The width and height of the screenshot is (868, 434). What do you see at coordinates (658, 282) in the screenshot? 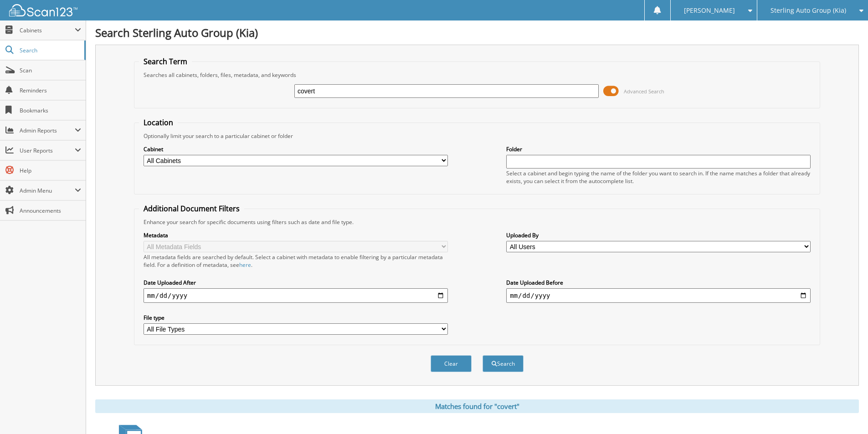
I see `label: Date Uploaded Before` at bounding box center [658, 282].